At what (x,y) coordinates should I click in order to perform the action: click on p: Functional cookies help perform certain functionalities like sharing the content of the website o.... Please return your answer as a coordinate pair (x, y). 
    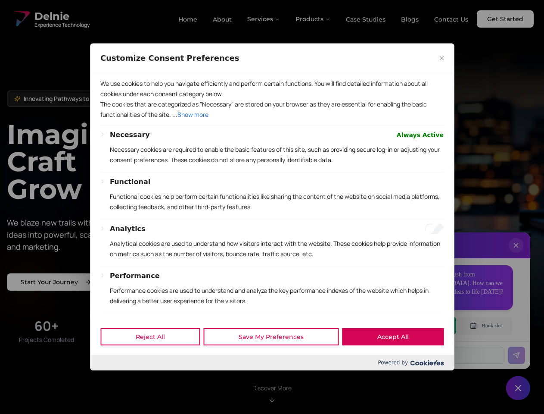
    Looking at the image, I should click on (277, 202).